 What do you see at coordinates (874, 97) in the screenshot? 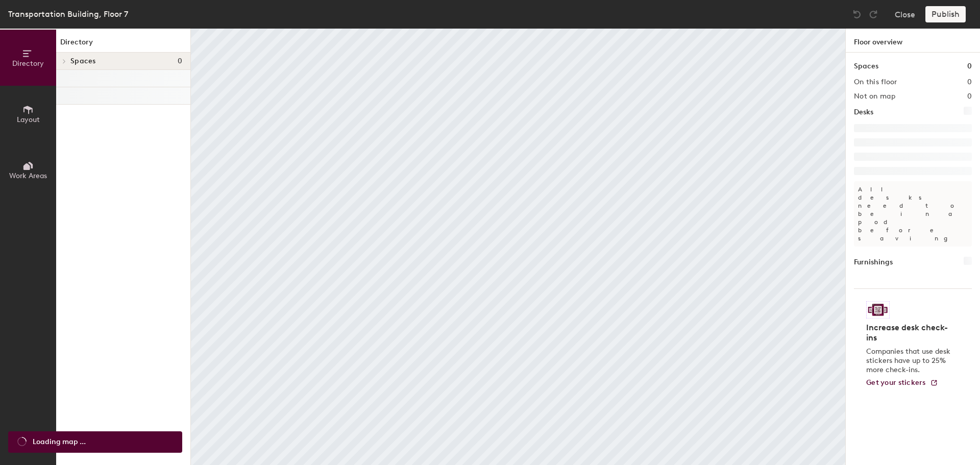
I see `h2: Not on map` at bounding box center [874, 97].